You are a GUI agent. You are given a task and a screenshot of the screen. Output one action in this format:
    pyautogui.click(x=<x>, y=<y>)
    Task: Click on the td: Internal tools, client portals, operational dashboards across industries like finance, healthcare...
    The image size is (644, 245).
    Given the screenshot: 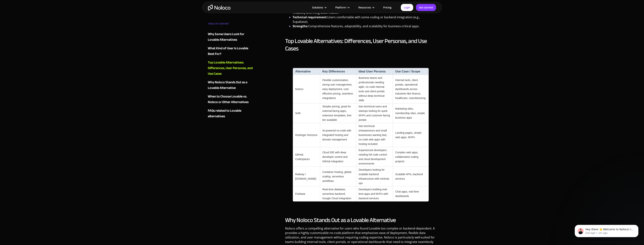 What is the action you would take?
    pyautogui.click(x=410, y=89)
    